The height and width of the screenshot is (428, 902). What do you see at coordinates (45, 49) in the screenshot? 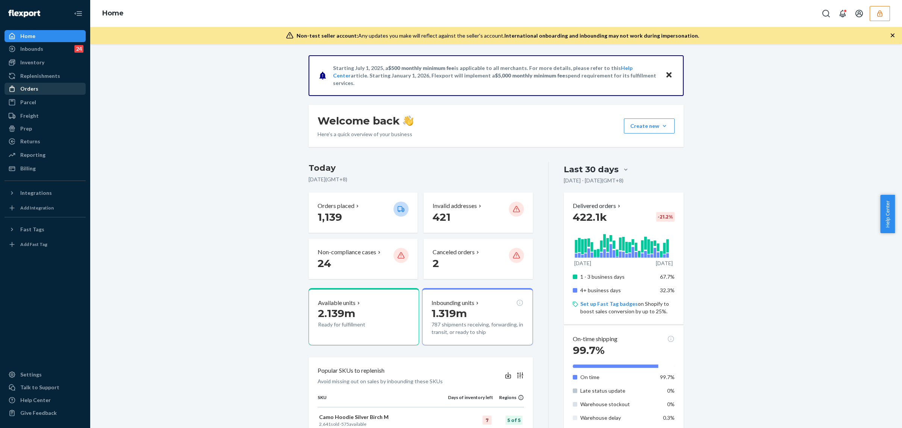
I see `a: Inbounds24` at bounding box center [45, 49].